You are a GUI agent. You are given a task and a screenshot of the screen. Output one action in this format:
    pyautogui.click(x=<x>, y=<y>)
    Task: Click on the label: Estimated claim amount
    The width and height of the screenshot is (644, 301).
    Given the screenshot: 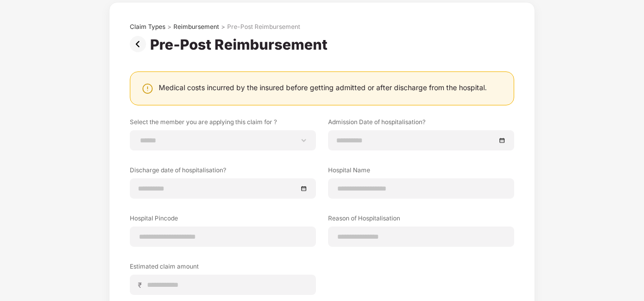 What is the action you would take?
    pyautogui.click(x=223, y=268)
    